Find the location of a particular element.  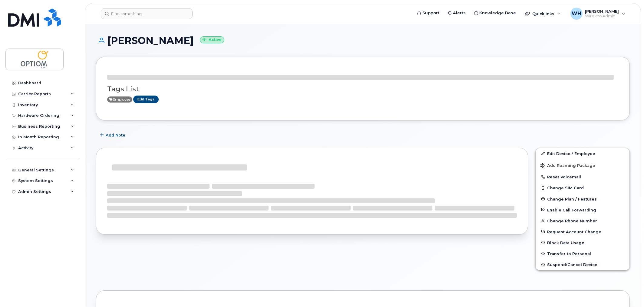

h3: Tags List is located at coordinates (363, 89).